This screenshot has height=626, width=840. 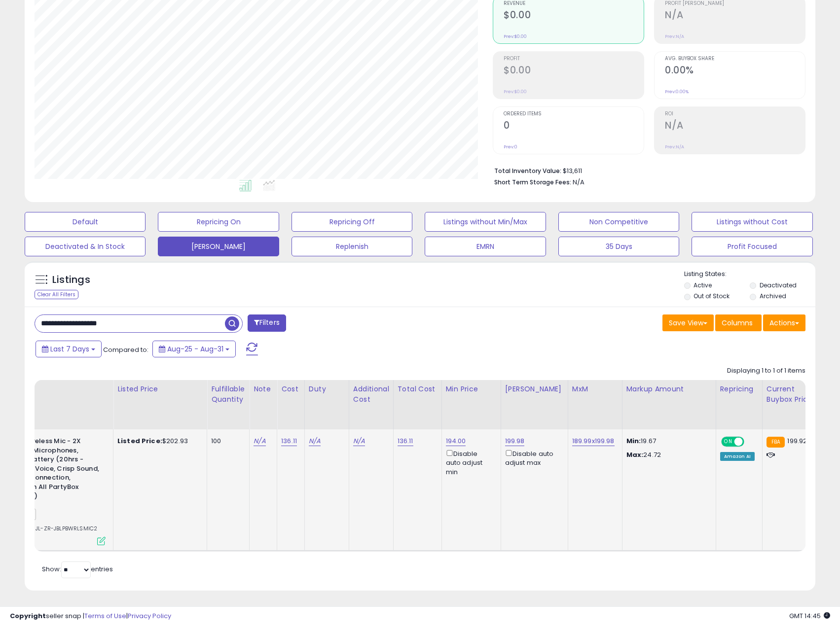 I want to click on div: Clear All Filters, so click(x=56, y=295).